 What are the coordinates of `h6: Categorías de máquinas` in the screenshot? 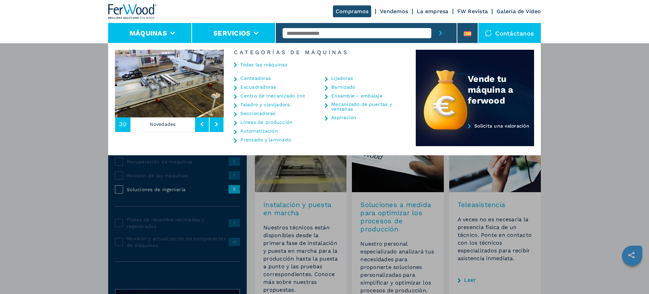 It's located at (320, 52).